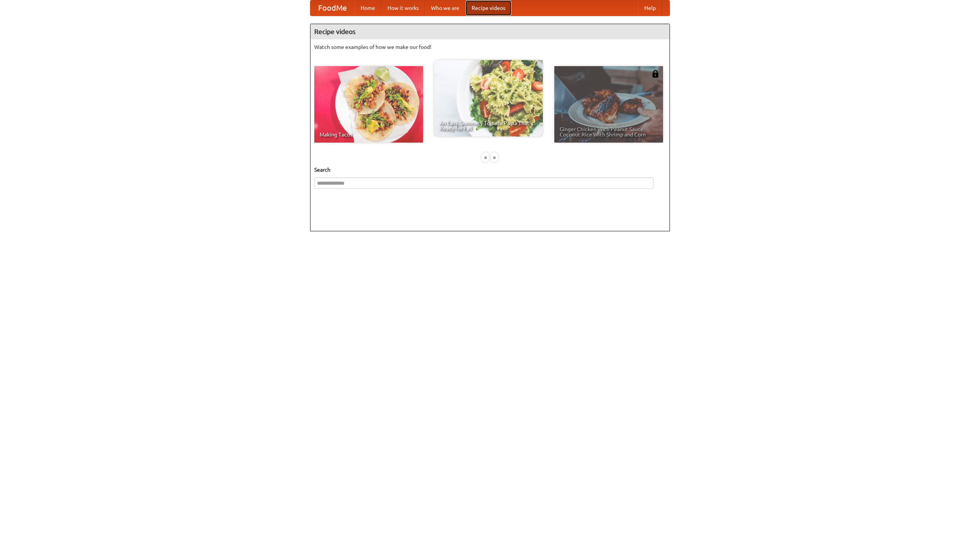 The width and height of the screenshot is (980, 541). I want to click on span: An Easy, Summery Tomato Pasta That's Ready for Fall, so click(489, 126).